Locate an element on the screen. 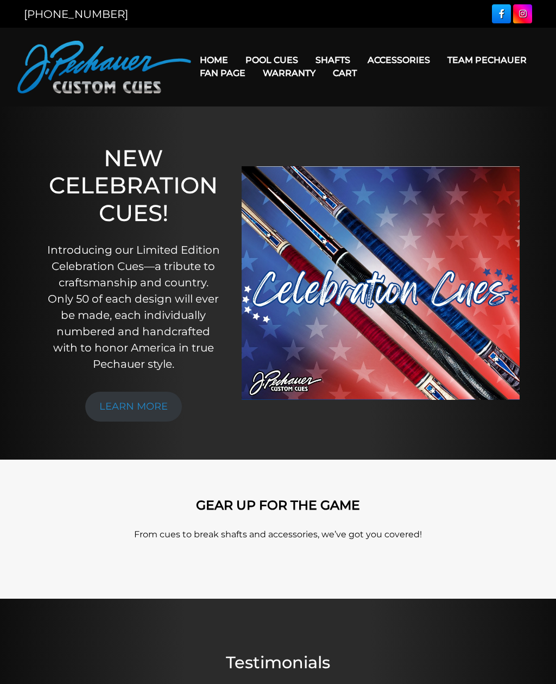 The height and width of the screenshot is (684, 556). a: LEARN MORE is located at coordinates (134, 406).